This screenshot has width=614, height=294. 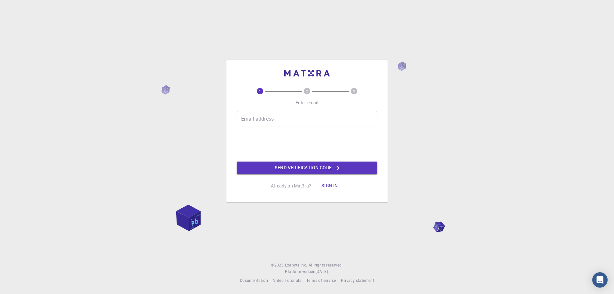 I want to click on a: Video Tutorials, so click(x=287, y=280).